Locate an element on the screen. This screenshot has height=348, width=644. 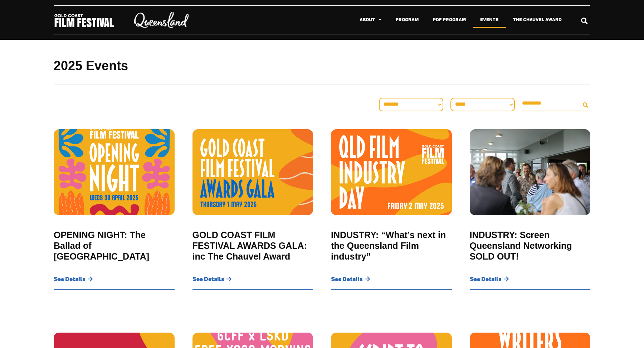
a: The Chauvel Award is located at coordinates (538, 20).